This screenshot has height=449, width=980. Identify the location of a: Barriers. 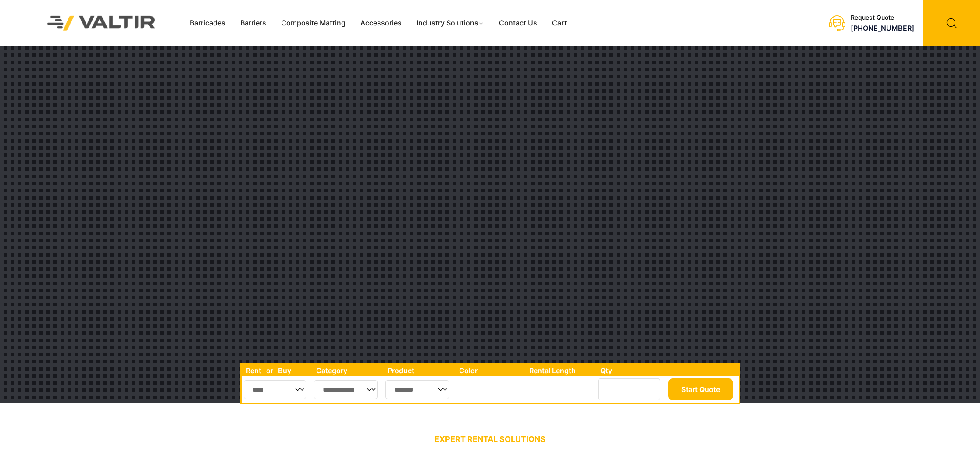
(253, 23).